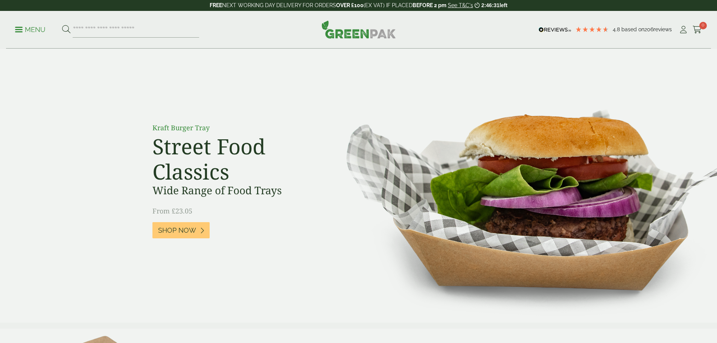 Image resolution: width=717 pixels, height=343 pixels. What do you see at coordinates (633, 29) in the screenshot?
I see `span: Based on` at bounding box center [633, 29].